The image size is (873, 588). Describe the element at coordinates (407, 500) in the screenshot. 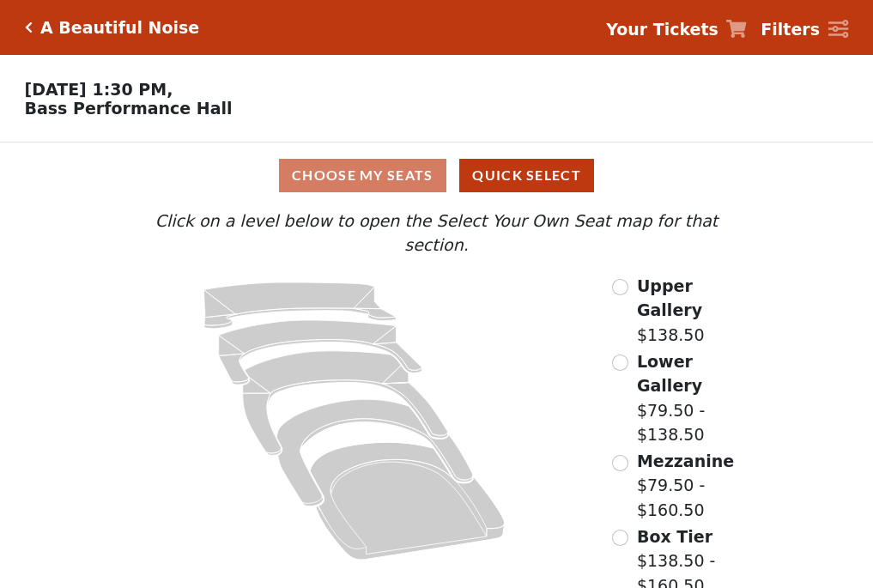

I see `path: Orchestra / Parterre Circle - Seats Available: 24` at that location.